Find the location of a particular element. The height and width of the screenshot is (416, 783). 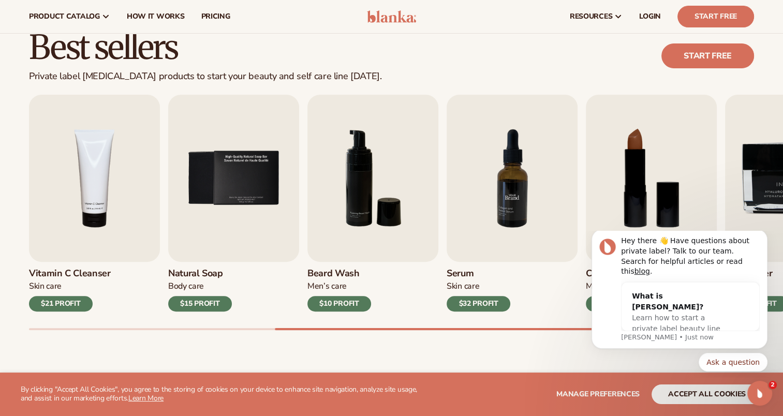

span: pricing is located at coordinates (215, 17).